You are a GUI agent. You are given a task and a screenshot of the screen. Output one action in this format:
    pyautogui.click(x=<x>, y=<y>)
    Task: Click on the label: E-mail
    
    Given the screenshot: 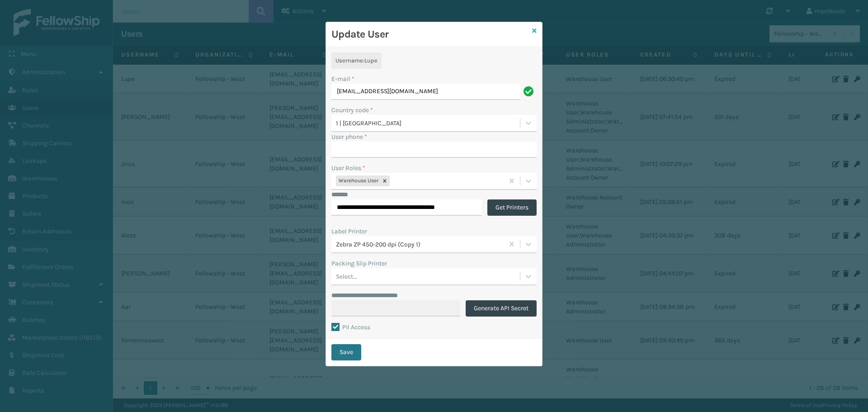 What is the action you would take?
    pyautogui.click(x=343, y=79)
    